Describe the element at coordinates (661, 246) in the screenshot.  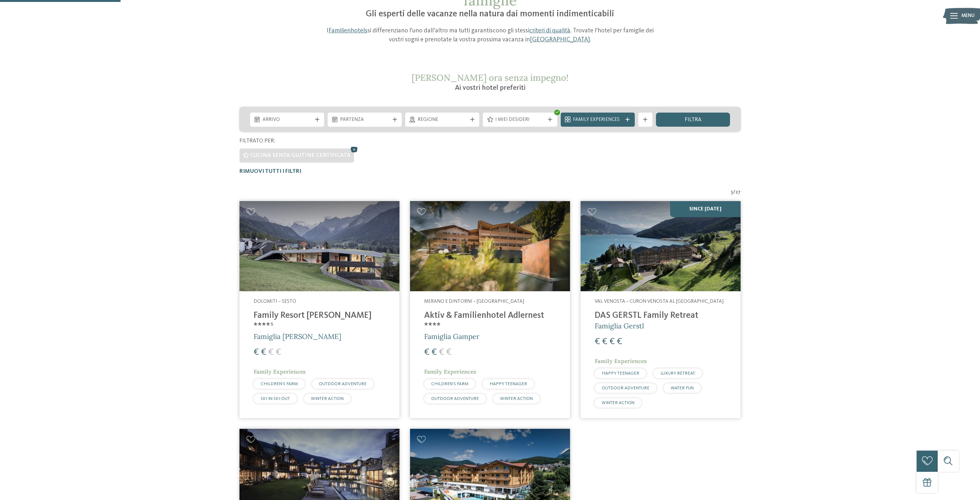
I see `img: Cercate un hotel per famiglie? Qui troverete solo i migliori!` at that location.